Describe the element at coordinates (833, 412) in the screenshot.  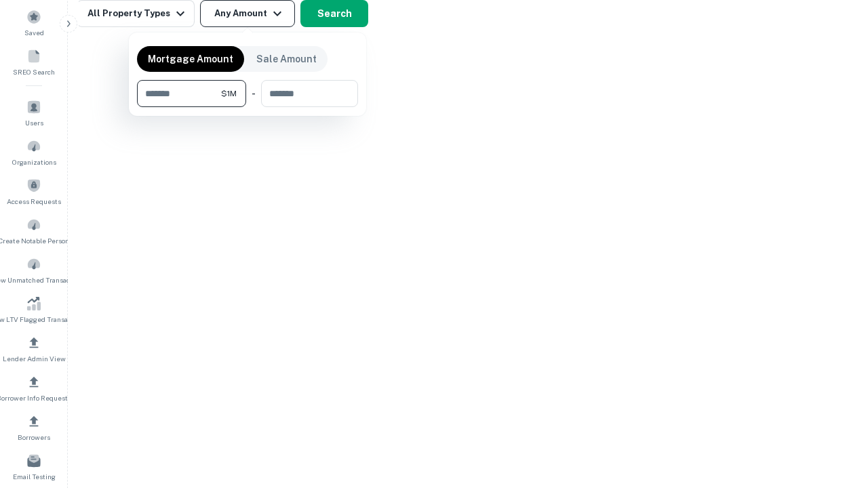
I see `div: Chat Widget` at that location.